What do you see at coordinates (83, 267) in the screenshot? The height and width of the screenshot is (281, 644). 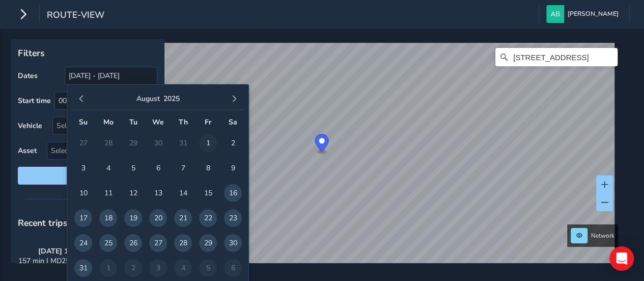 I see `span: 31` at bounding box center [83, 267].